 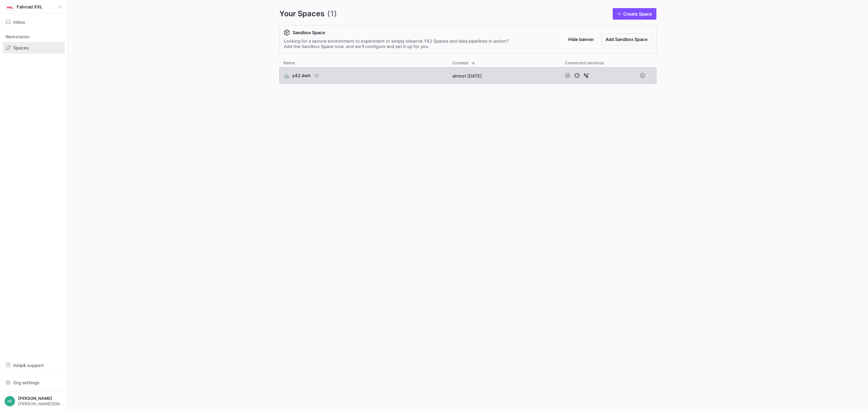 I want to click on span: y42 dwh, so click(x=301, y=76).